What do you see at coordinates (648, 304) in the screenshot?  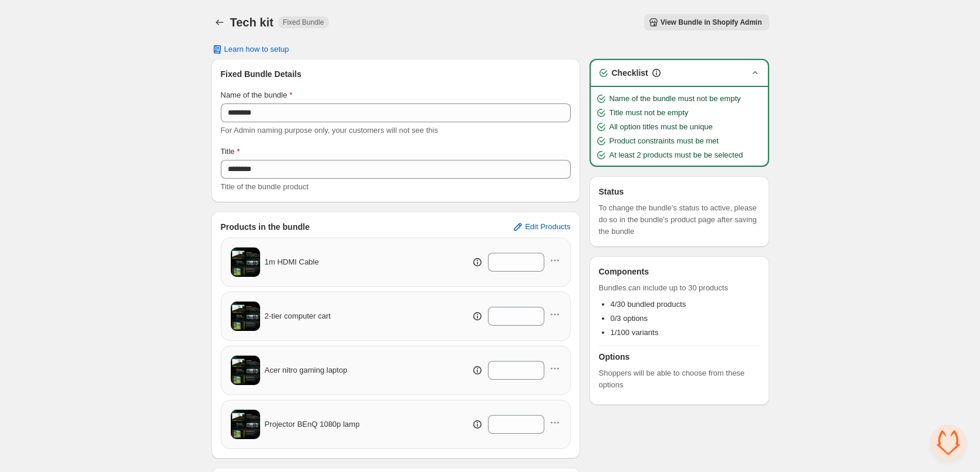 I see `span: 4/30 bundled products` at bounding box center [648, 304].